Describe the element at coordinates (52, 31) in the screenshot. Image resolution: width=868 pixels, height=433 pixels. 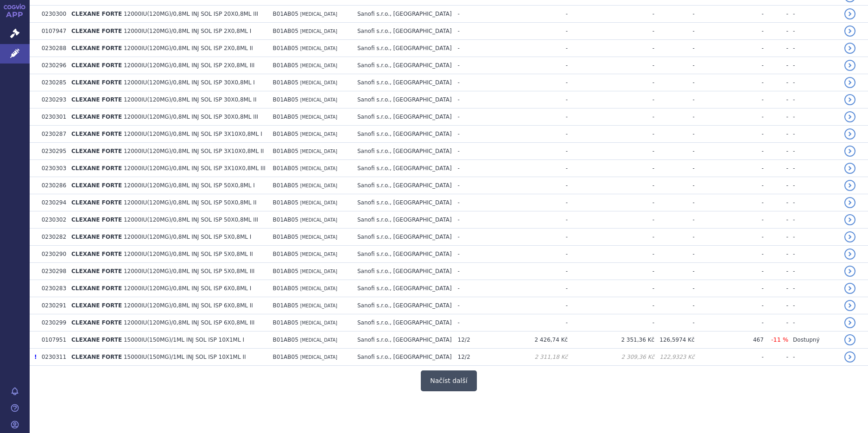
I see `td: 0107947` at that location.